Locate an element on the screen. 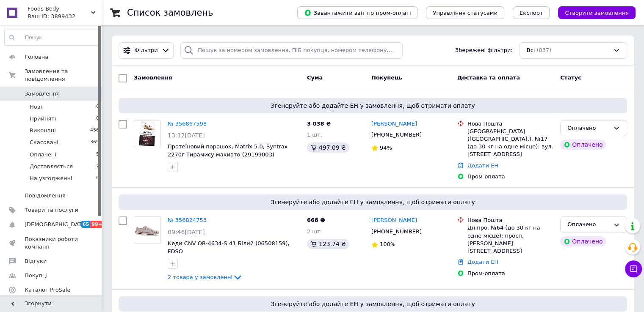  span: Завантажити звіт по пром-оплаті is located at coordinates (357, 13).